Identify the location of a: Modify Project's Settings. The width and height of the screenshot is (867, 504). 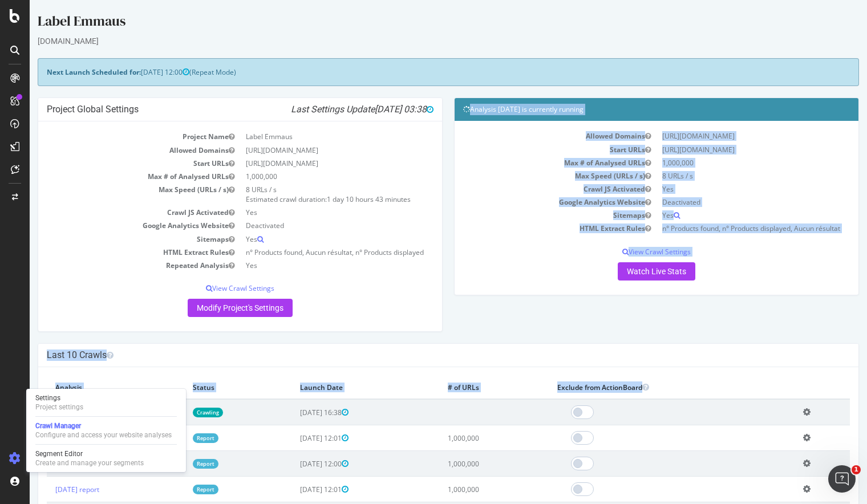
(211, 308).